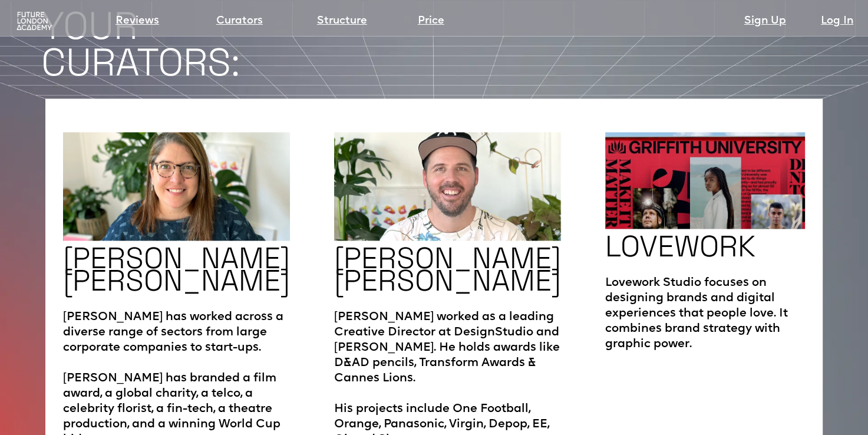  Describe the element at coordinates (680, 246) in the screenshot. I see `h2: LOVEWORK` at that location.